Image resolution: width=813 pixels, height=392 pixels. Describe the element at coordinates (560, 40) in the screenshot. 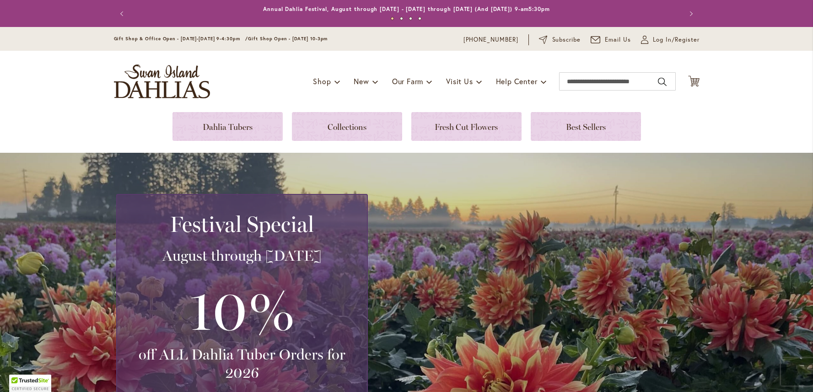

I see `a: Subscribe` at that location.